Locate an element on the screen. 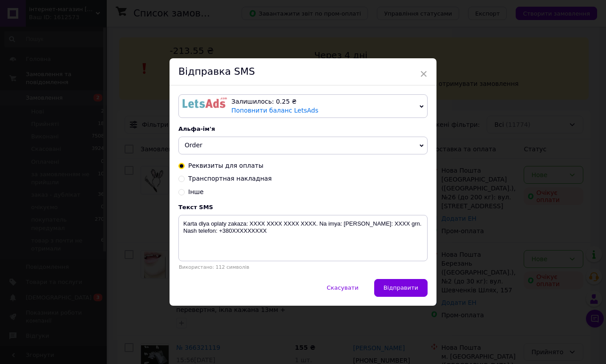  span: Інше is located at coordinates (196, 192).